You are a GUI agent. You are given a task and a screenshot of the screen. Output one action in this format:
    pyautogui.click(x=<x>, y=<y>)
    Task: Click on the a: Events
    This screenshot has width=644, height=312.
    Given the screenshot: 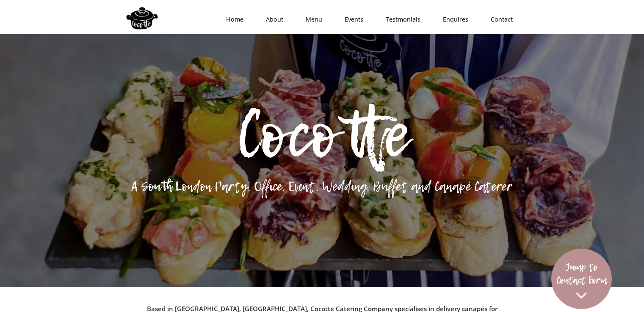 What is the action you would take?
    pyautogui.click(x=351, y=19)
    